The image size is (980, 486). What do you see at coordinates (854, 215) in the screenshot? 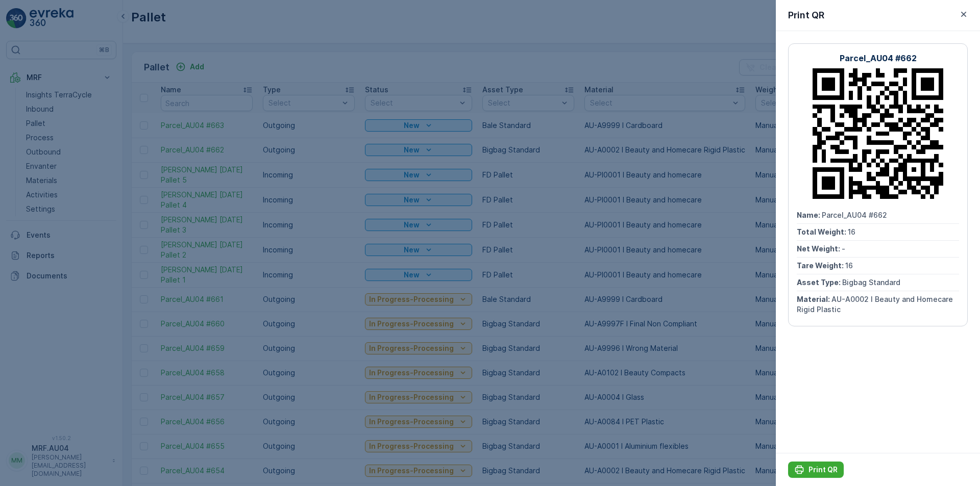
I see `span: Parcel_AU04 #662` at bounding box center [854, 215].